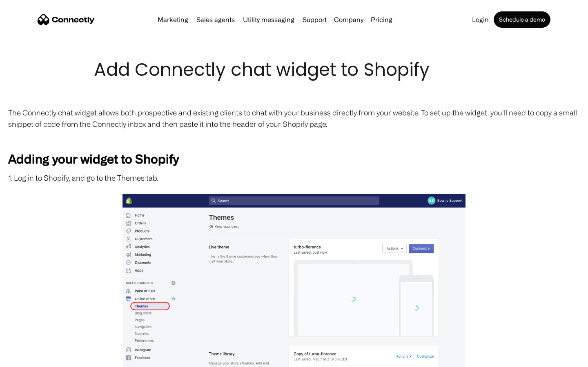 The width and height of the screenshot is (588, 367). What do you see at coordinates (29, 358) in the screenshot?
I see `aside: Language selected: English` at bounding box center [29, 358].